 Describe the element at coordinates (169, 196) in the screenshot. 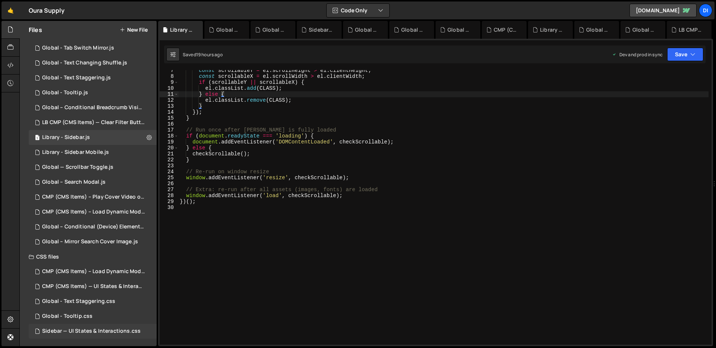

I see `div: 28` at that location.